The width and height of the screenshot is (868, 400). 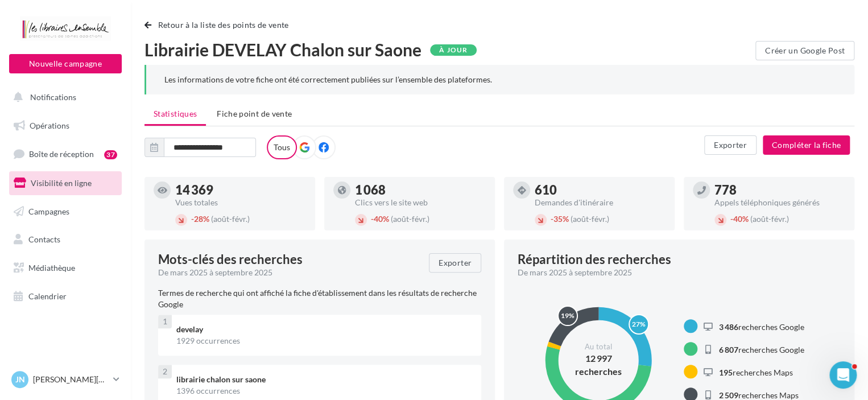 I want to click on span: Fiche point de vente, so click(x=254, y=113).